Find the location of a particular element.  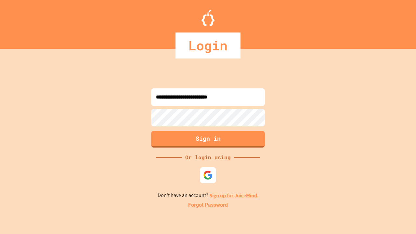

p: Don't have an account? is located at coordinates (208, 196).